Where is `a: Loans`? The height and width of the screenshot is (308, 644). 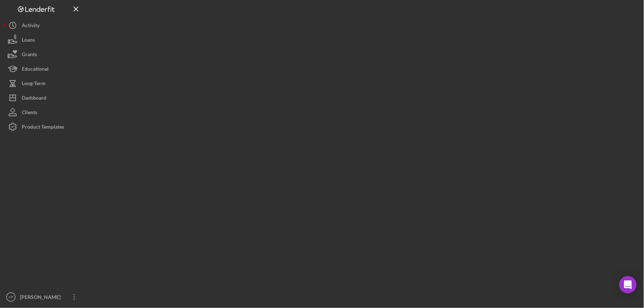 a: Loans is located at coordinates (44, 40).